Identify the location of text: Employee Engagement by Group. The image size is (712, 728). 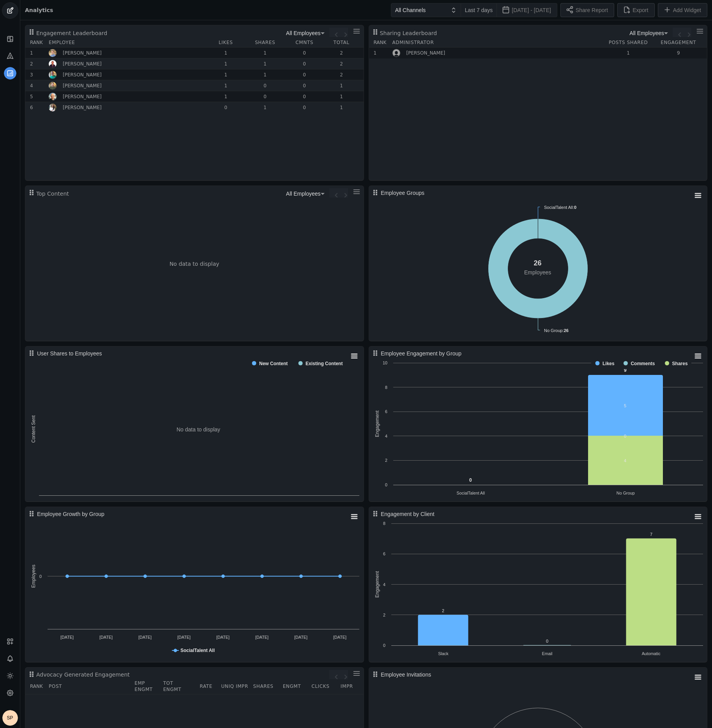
(420, 354).